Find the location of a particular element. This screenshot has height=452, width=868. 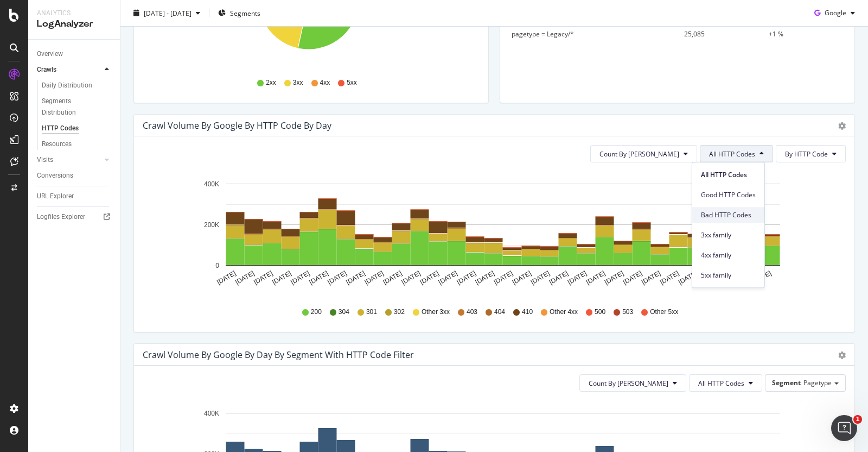

div: Crawl Volume by google by HTTP Code by Day is located at coordinates (237, 126).